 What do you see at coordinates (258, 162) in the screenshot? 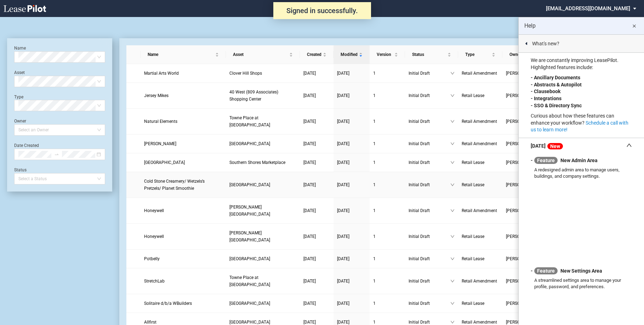
I see `span: Southern Shores Marketplace` at bounding box center [258, 162].